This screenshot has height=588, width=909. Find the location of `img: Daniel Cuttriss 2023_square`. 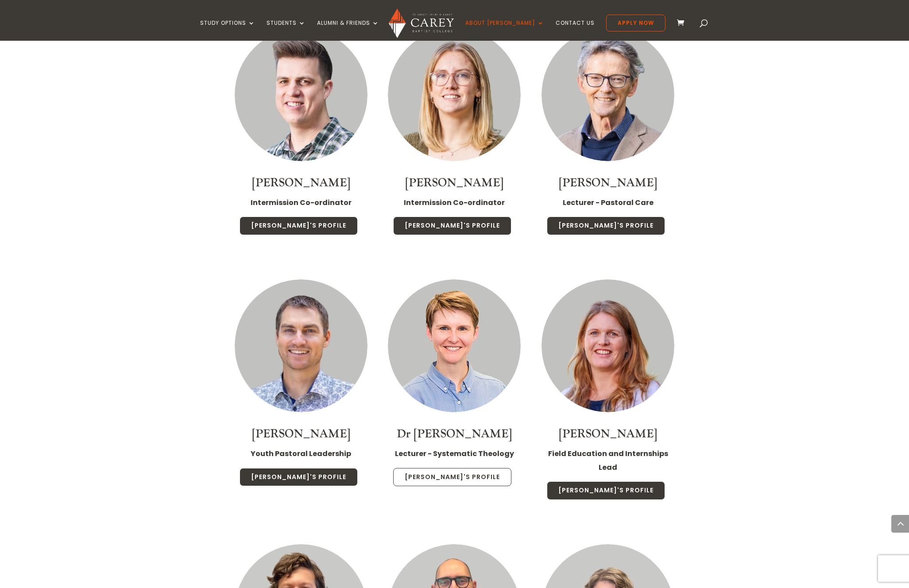

img: Daniel Cuttriss 2023_square is located at coordinates (301, 95).